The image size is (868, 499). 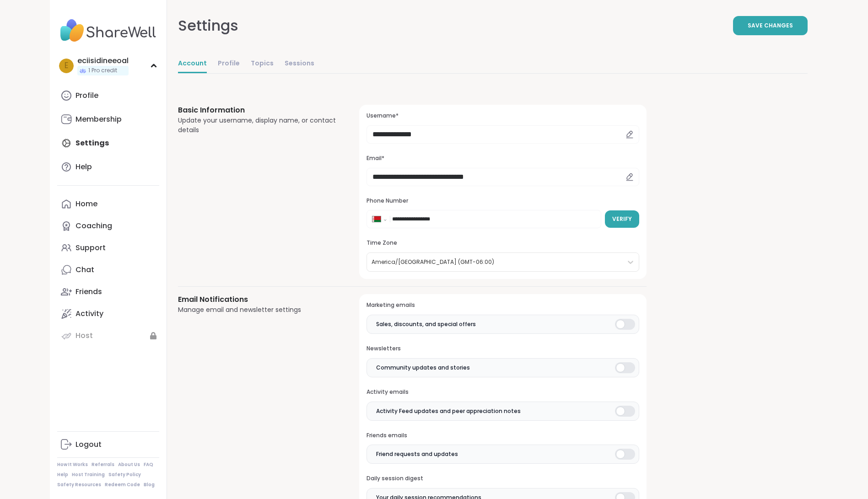 What do you see at coordinates (108, 226) in the screenshot?
I see `a: Coaching` at bounding box center [108, 226].